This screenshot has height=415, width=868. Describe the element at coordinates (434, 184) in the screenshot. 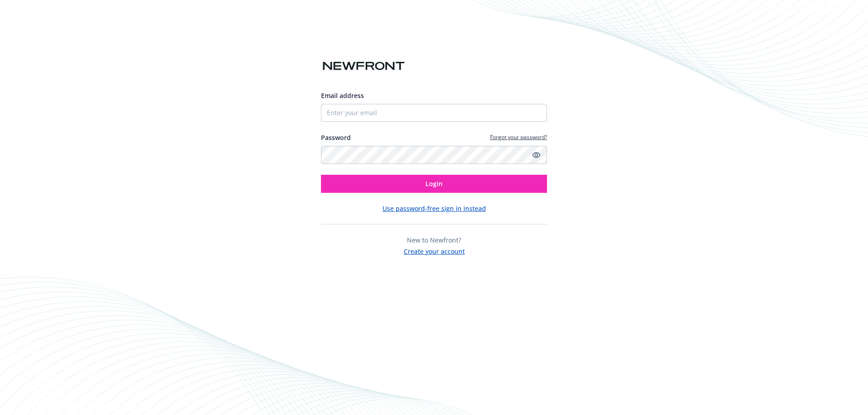

I see `button: Login` at that location.